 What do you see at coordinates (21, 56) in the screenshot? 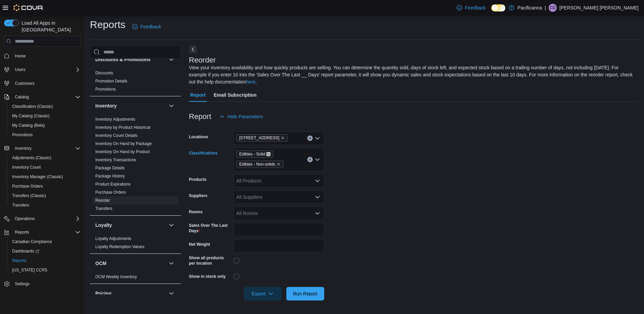
I see `a: Home` at bounding box center [21, 56].